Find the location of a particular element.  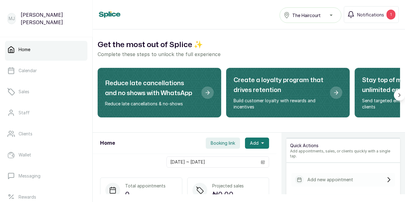

a: Home is located at coordinates (46, 49).